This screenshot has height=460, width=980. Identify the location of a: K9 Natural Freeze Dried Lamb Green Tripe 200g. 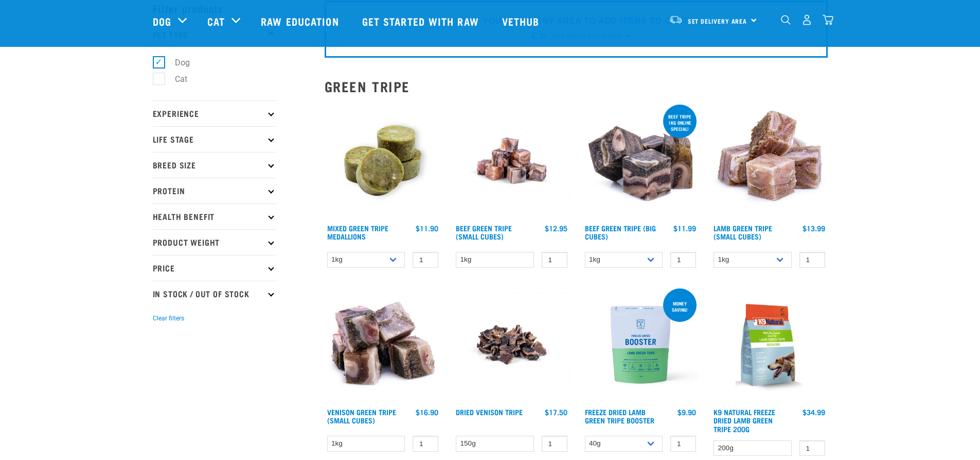
(744, 419).